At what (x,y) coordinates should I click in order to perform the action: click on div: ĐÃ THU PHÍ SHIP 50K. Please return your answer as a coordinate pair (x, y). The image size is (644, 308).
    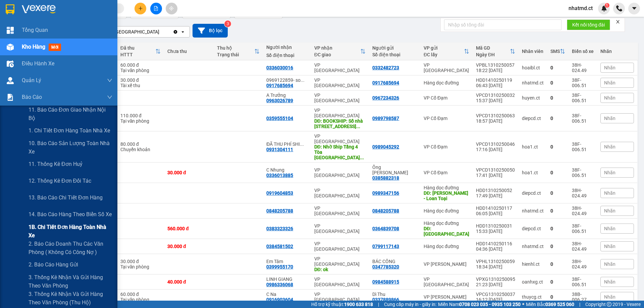
    Looking at the image, I should click on (287, 144).